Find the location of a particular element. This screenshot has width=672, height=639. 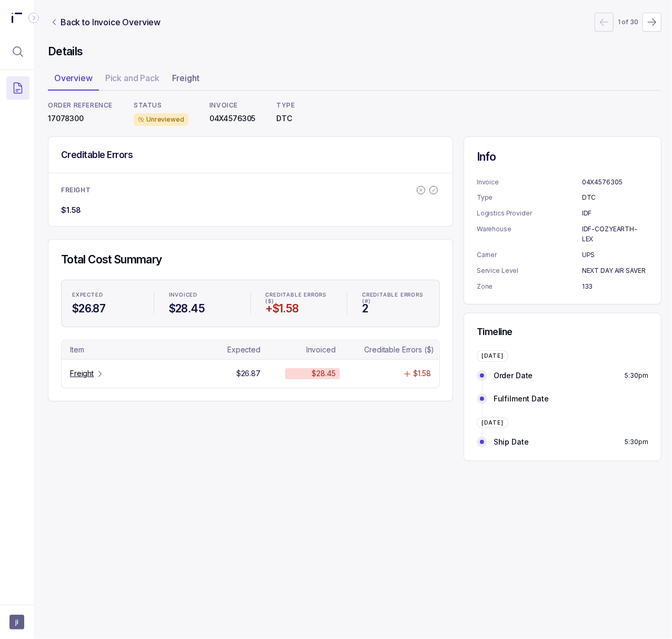

div: Unreviewed is located at coordinates (161, 120).